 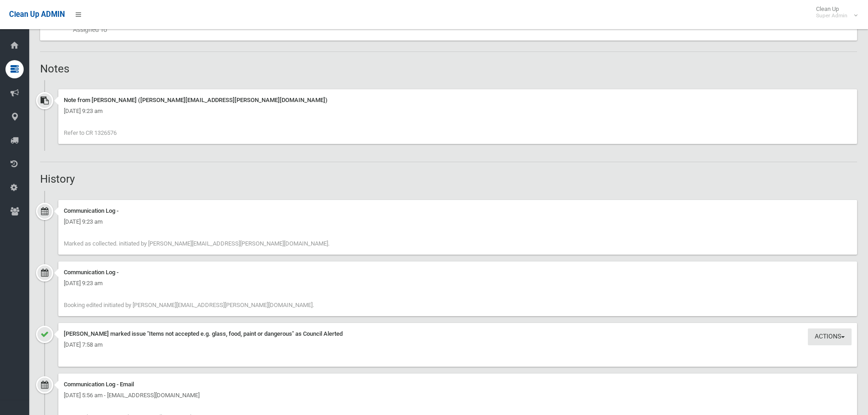 What do you see at coordinates (830, 337) in the screenshot?
I see `button: Actions` at bounding box center [830, 337].